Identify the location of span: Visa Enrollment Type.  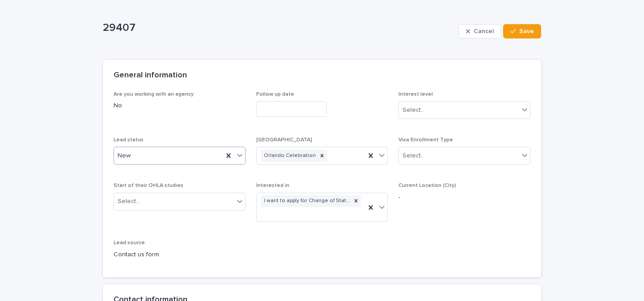
(426, 140).